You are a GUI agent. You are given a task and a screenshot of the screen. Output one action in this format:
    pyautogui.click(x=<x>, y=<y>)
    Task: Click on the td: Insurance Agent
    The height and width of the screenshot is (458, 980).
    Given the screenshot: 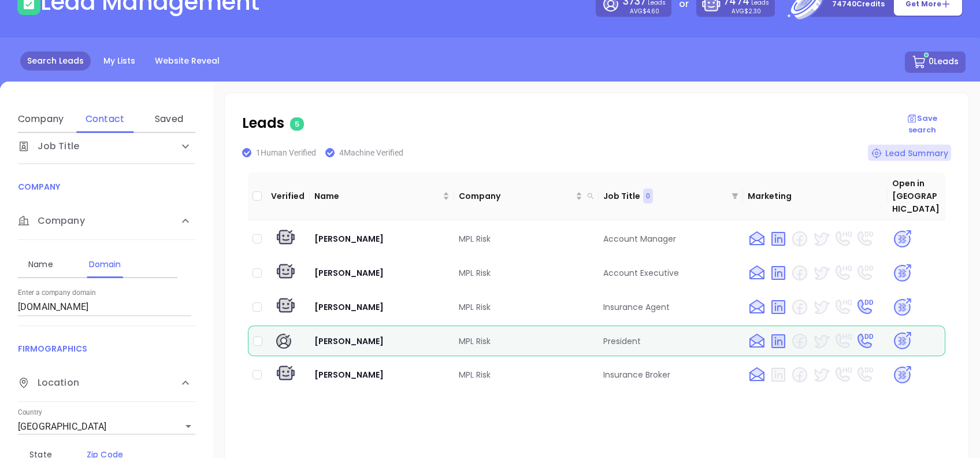 What is the action you would take?
    pyautogui.click(x=670, y=307)
    